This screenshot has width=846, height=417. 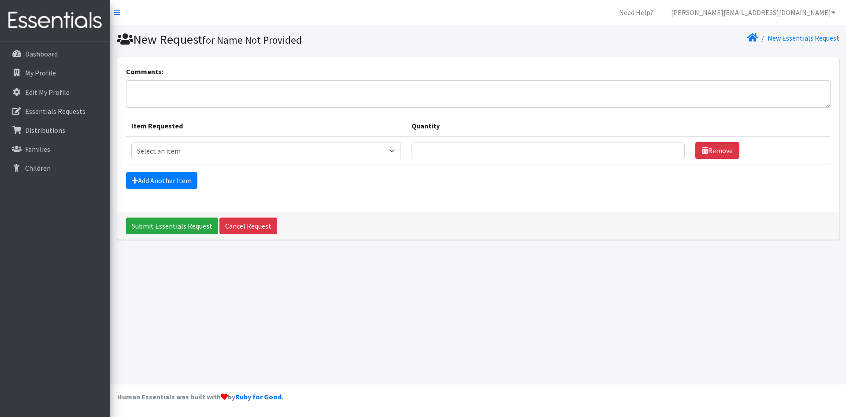 What do you see at coordinates (145, 71) in the screenshot?
I see `label: Comments:` at bounding box center [145, 71].